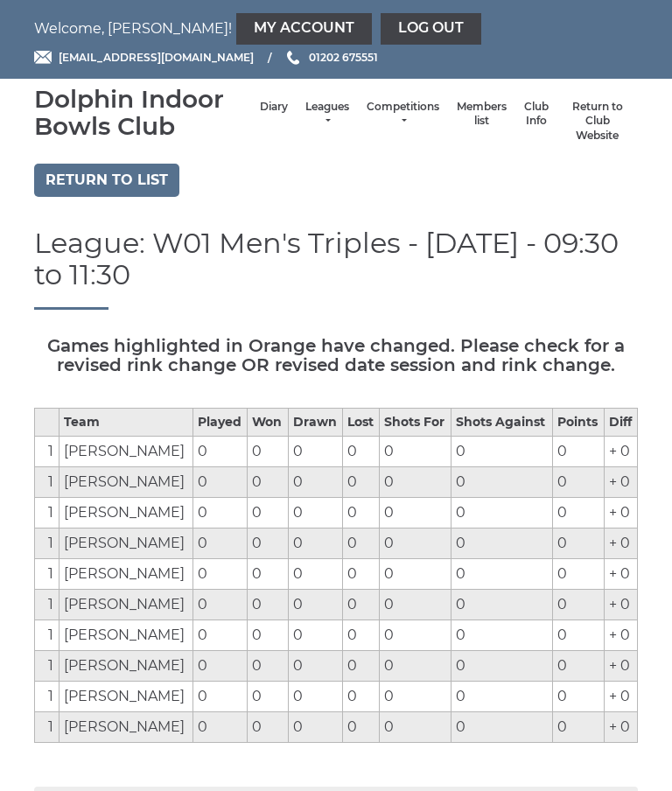 This screenshot has width=672, height=791. What do you see at coordinates (481, 113) in the screenshot?
I see `a: Members list` at bounding box center [481, 113].